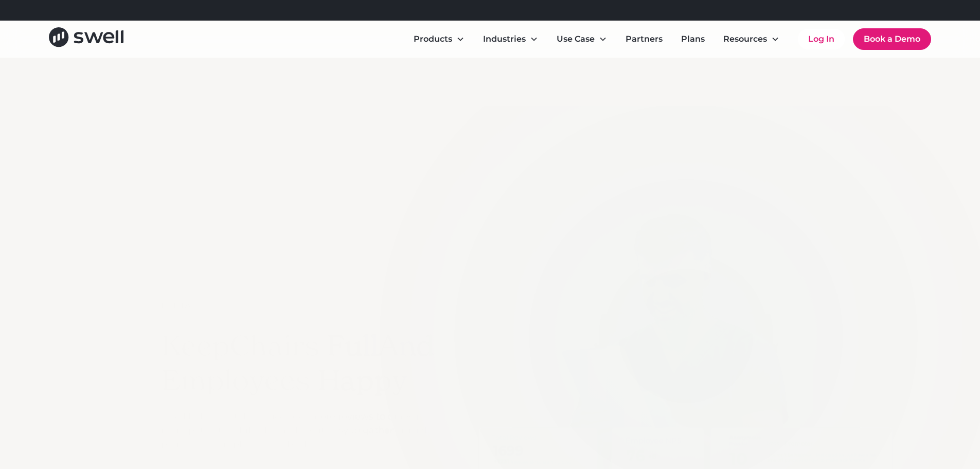  I want to click on a: Partners, so click(644, 39).